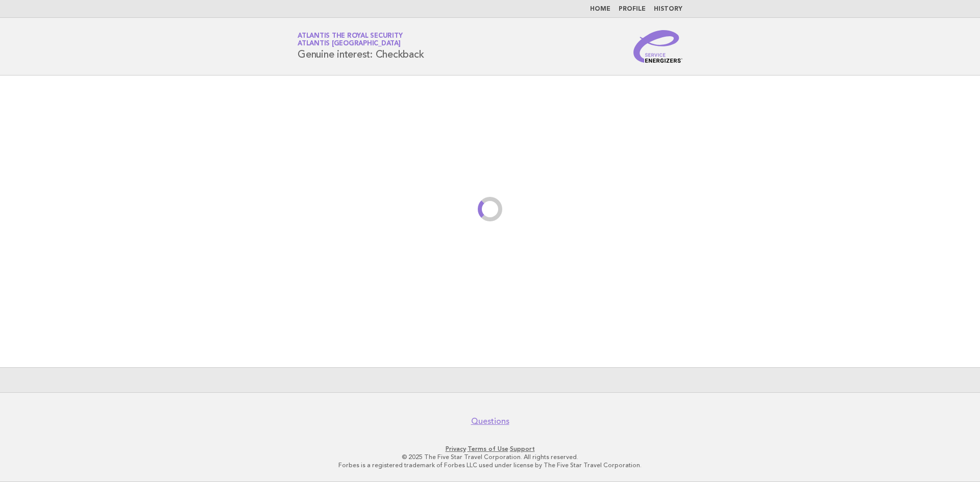 Image resolution: width=980 pixels, height=482 pixels. Describe the element at coordinates (488, 449) in the screenshot. I see `a: Terms of Use` at that location.